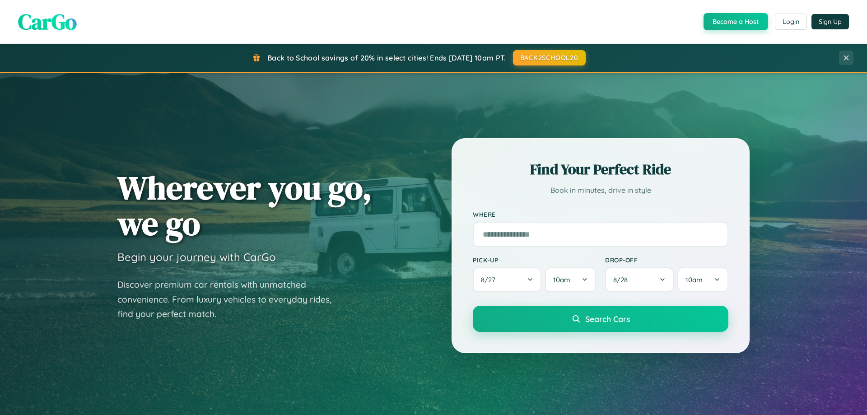  I want to click on h2: Find Your Perfect Ride, so click(601, 169).